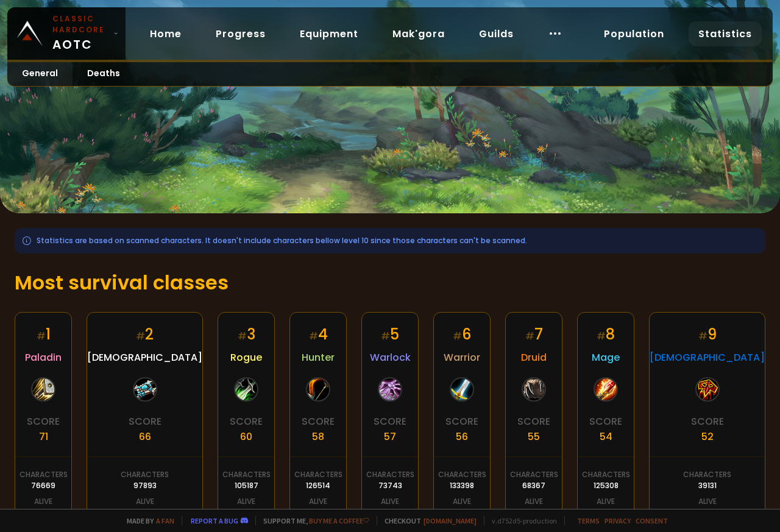 The height and width of the screenshot is (532, 780). What do you see at coordinates (390, 240) in the screenshot?
I see `div: Statistics are based on scanned characters. It doesn't include characters bellow level 10 since t...` at bounding box center [390, 240].